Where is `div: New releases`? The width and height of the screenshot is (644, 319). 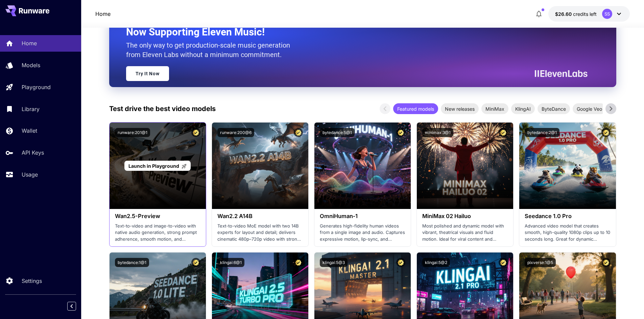 div: New releases is located at coordinates (460, 109).